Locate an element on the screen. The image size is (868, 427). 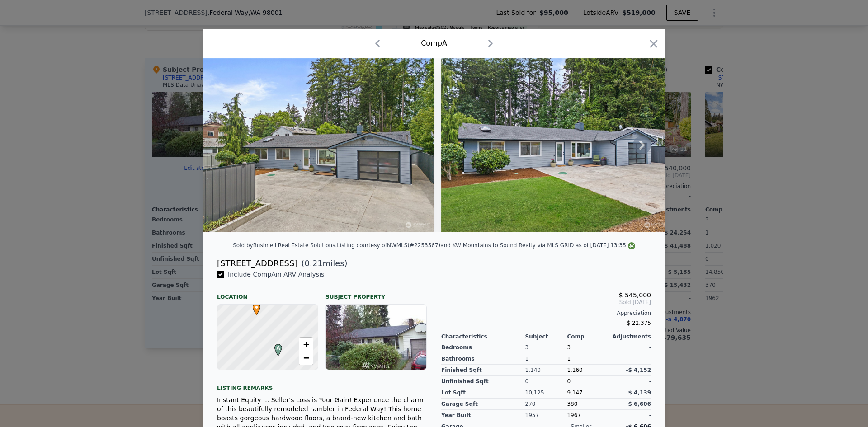
div: 0 is located at coordinates (546, 381).